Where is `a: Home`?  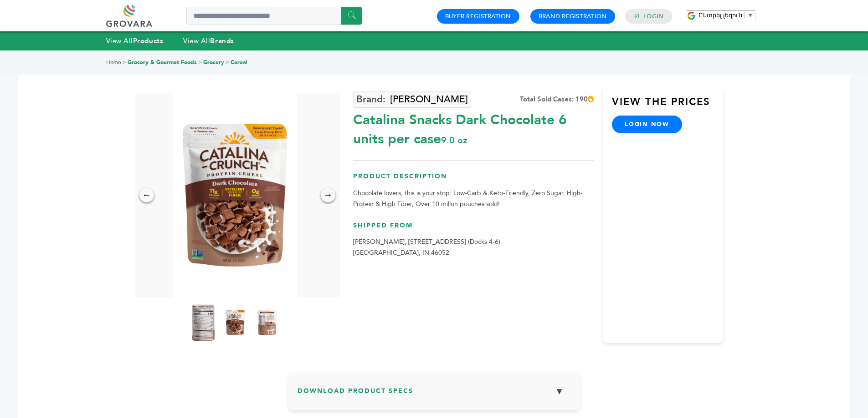
a: Home is located at coordinates (113, 63).